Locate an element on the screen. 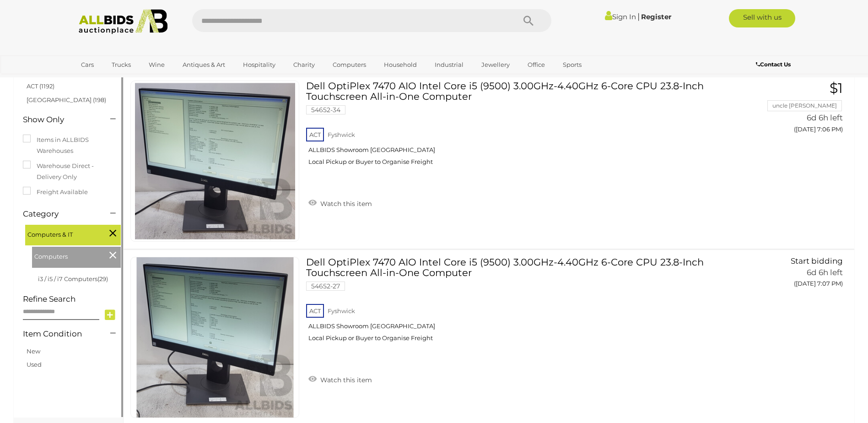 The image size is (868, 423). a: Used is located at coordinates (34, 365).